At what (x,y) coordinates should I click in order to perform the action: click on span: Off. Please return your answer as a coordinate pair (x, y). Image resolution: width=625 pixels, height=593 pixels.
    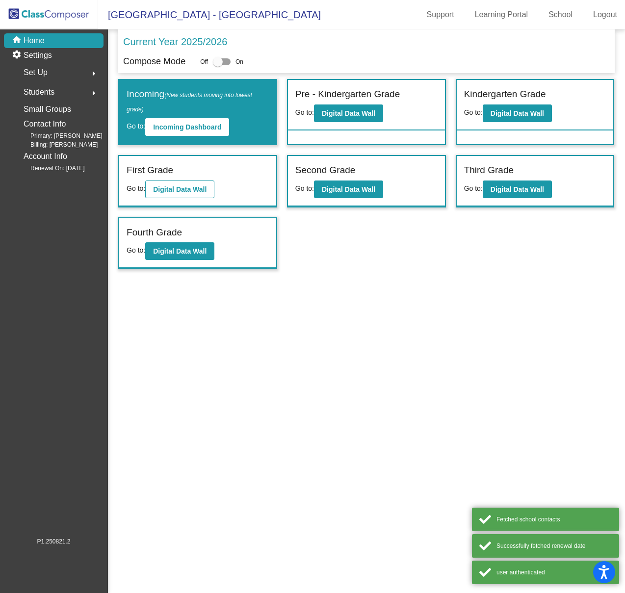
    Looking at the image, I should click on (204, 62).